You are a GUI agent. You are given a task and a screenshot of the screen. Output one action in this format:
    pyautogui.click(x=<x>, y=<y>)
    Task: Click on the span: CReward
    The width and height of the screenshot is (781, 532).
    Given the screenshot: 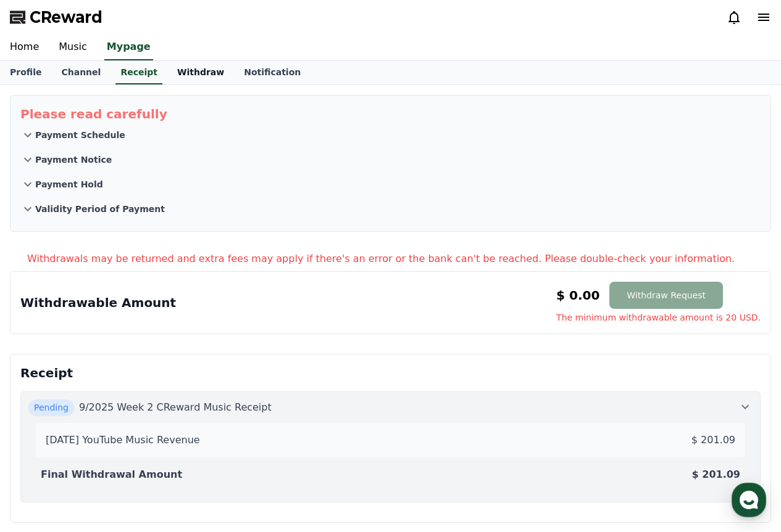 What is the action you would take?
    pyautogui.click(x=66, y=17)
    